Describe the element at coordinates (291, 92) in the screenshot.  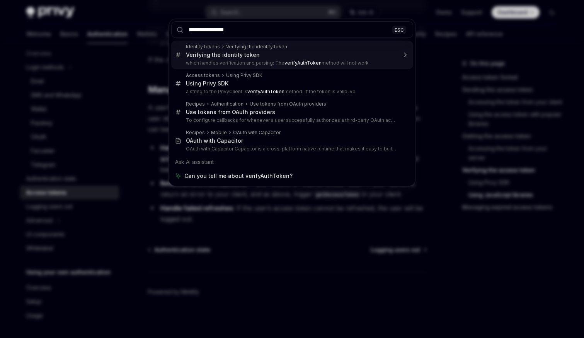
I see `p: a string to the PrivyClient 's method: If the token is valid, ve` at that location.